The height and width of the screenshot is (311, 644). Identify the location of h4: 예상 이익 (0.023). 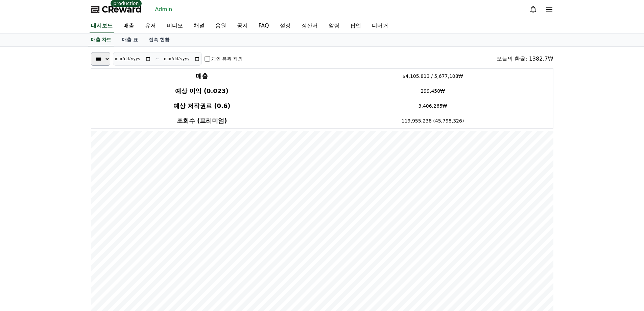
(202, 91).